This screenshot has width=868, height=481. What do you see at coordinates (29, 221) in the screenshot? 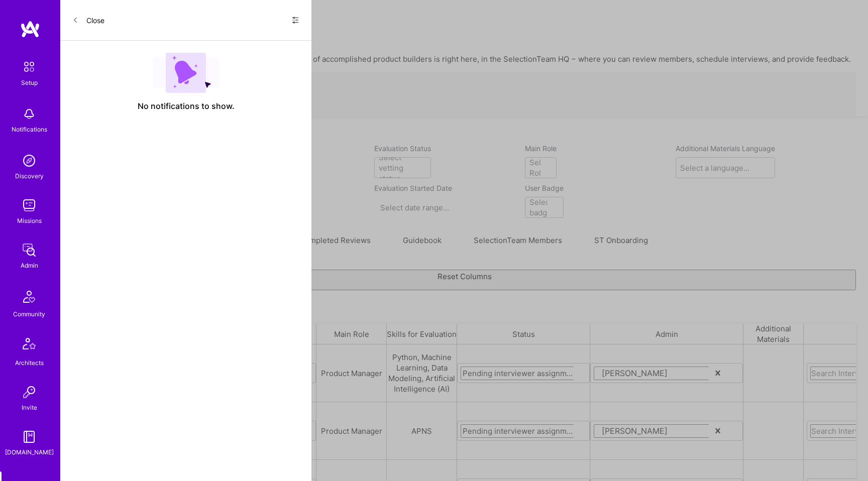
I see `div: Missions` at bounding box center [29, 221].